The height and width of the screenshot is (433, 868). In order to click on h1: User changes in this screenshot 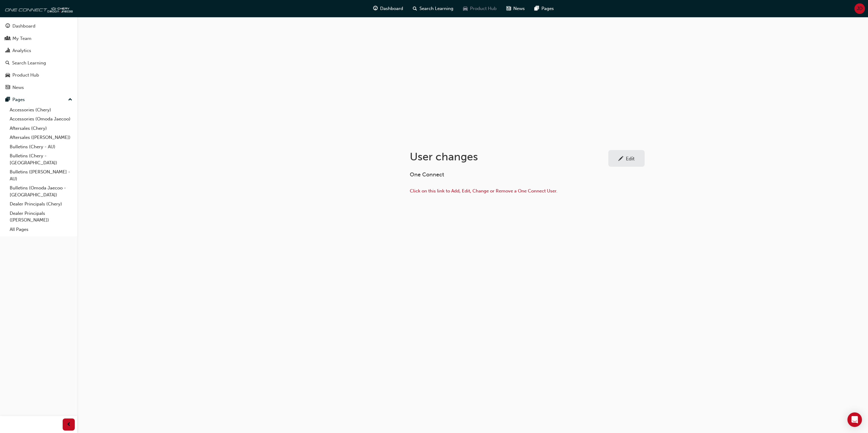, I will do `click(509, 157)`.